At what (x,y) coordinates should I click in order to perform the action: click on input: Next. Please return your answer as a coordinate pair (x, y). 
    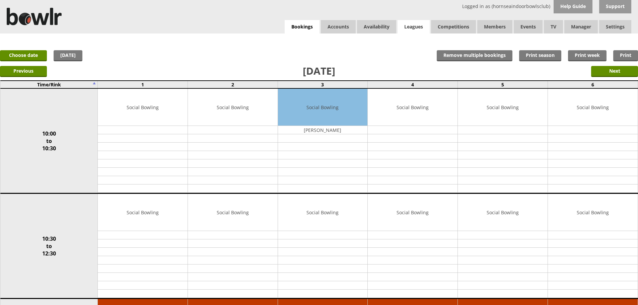
    Looking at the image, I should click on (614, 71).